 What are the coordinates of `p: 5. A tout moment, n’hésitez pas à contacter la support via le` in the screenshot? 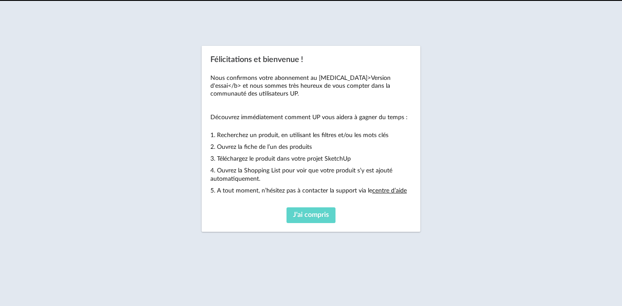 It's located at (311, 191).